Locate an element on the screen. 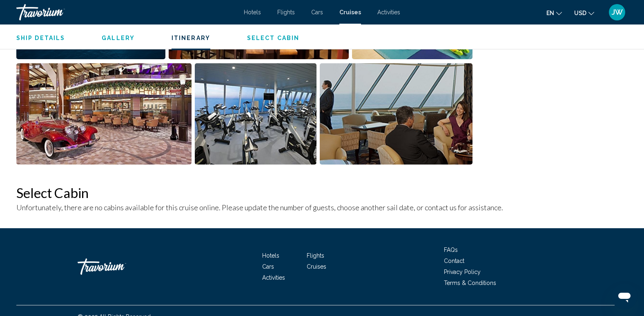  button: Itinerary is located at coordinates (191, 38).